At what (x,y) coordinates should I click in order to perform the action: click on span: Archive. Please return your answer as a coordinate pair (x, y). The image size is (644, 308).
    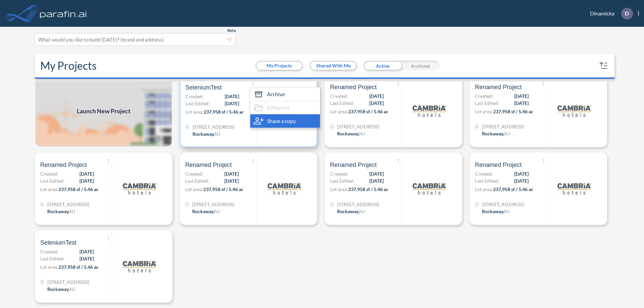
    Looking at the image, I should click on (276, 94).